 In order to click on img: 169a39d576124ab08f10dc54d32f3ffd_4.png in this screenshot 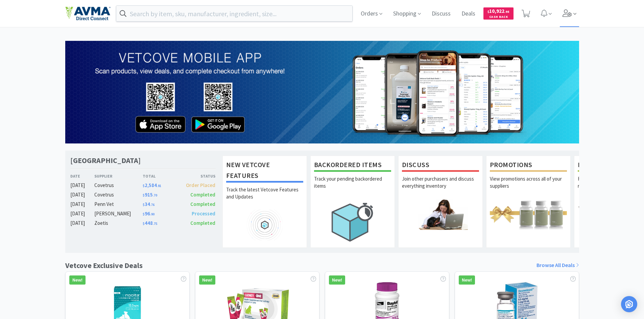, I will do `click(322, 92)`.